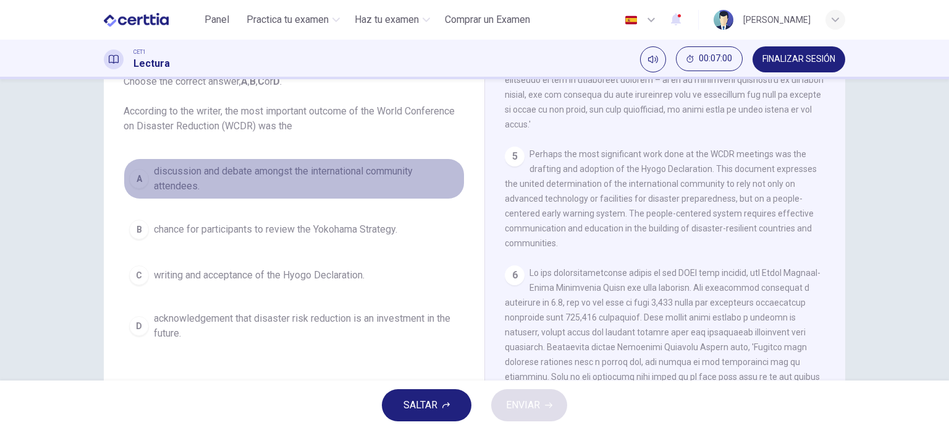  I want to click on b: D, so click(276, 81).